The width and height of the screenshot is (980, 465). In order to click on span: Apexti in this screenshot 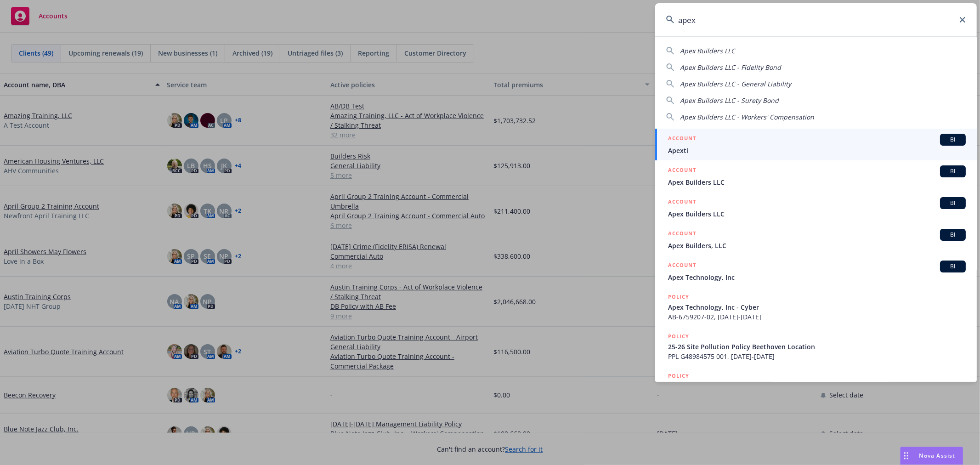, I will do `click(817, 150)`.